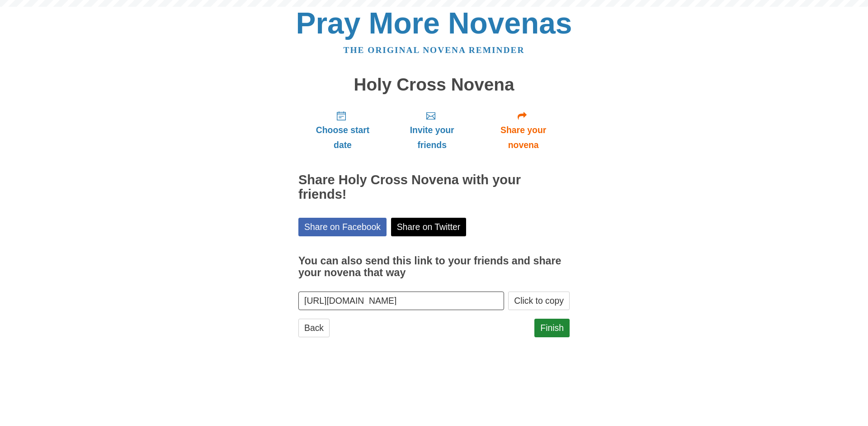 This screenshot has width=868, height=426. Describe the element at coordinates (342, 129) in the screenshot. I see `a: Choose start date` at that location.